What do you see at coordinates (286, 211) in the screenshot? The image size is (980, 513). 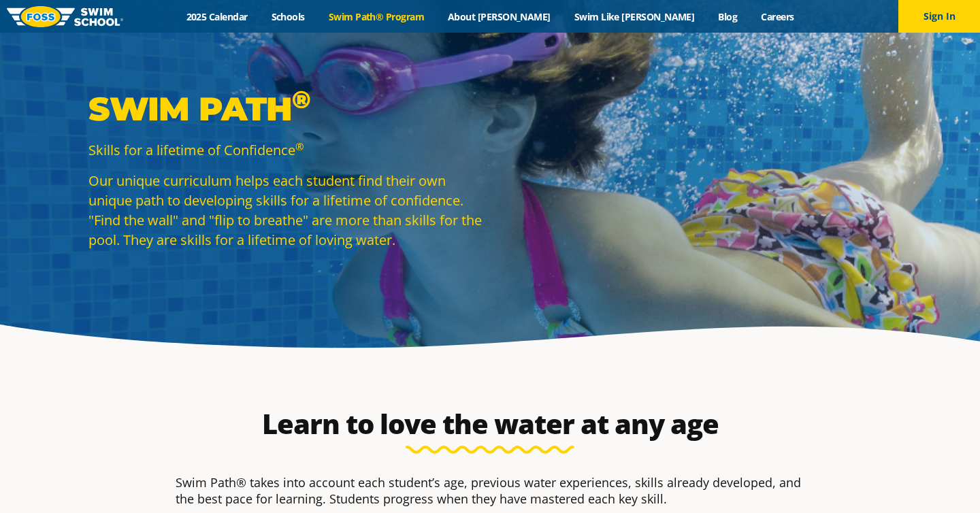 I see `p: Our unique curriculum helps each student find their own unique path to developing skills for a li...` at bounding box center [286, 211].